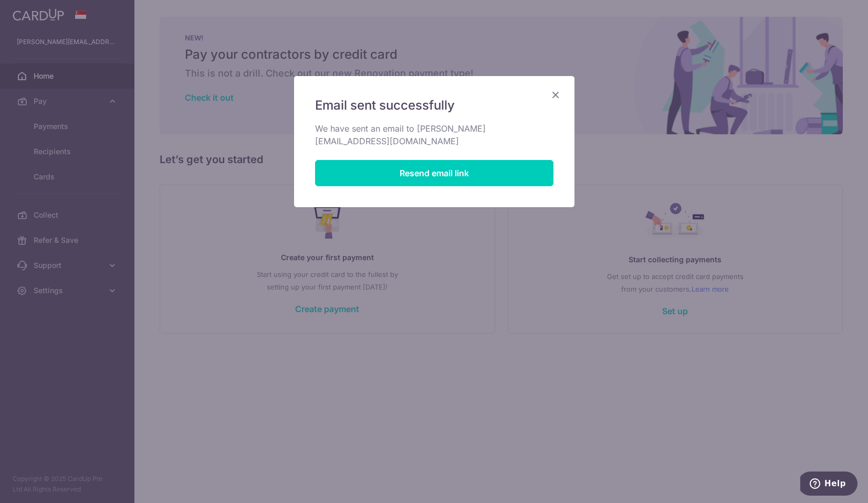 This screenshot has height=503, width=868. Describe the element at coordinates (556, 95) in the screenshot. I see `button: Close` at that location.